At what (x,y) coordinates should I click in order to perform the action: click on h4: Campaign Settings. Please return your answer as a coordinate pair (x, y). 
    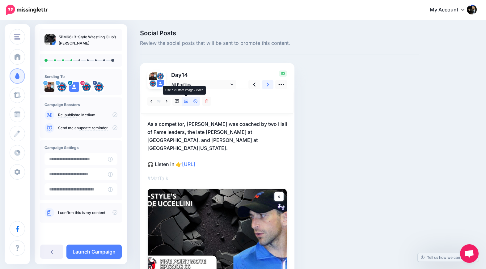
    Looking at the image, I should click on (81, 147).